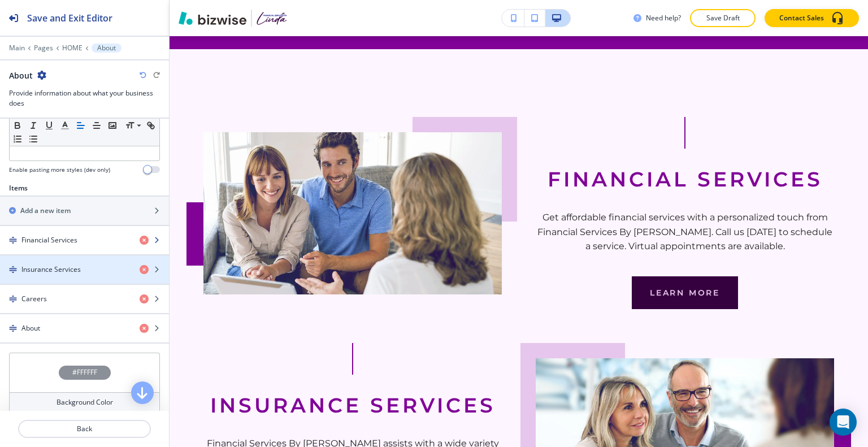  Describe the element at coordinates (85, 373) in the screenshot. I see `h4: #FFFFFF` at that location.